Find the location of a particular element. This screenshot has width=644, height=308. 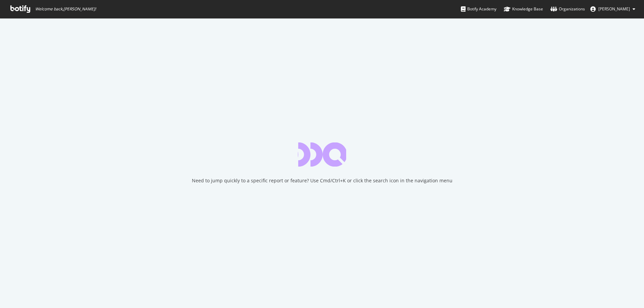

div: Knowledge Base is located at coordinates (523, 9).